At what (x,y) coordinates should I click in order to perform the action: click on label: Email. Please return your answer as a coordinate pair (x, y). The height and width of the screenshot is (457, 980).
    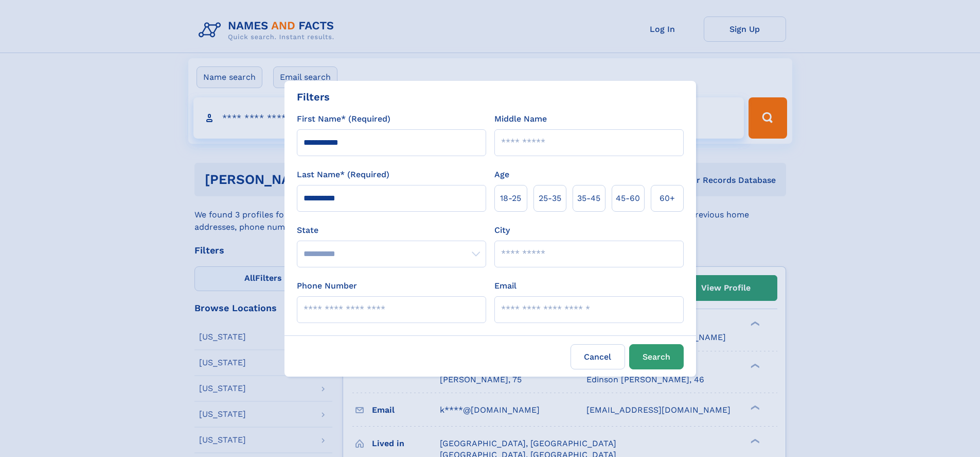
    Looking at the image, I should click on (505, 286).